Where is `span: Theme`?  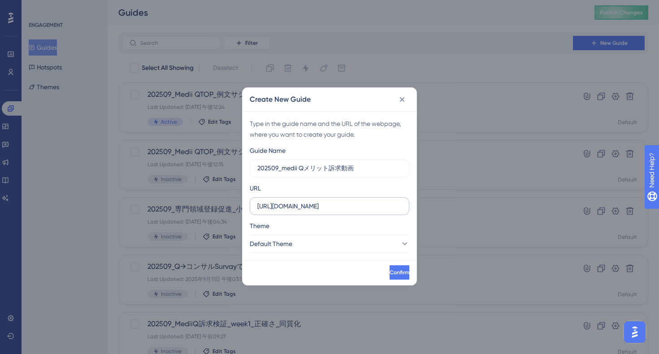
span: Theme is located at coordinates (260, 226).